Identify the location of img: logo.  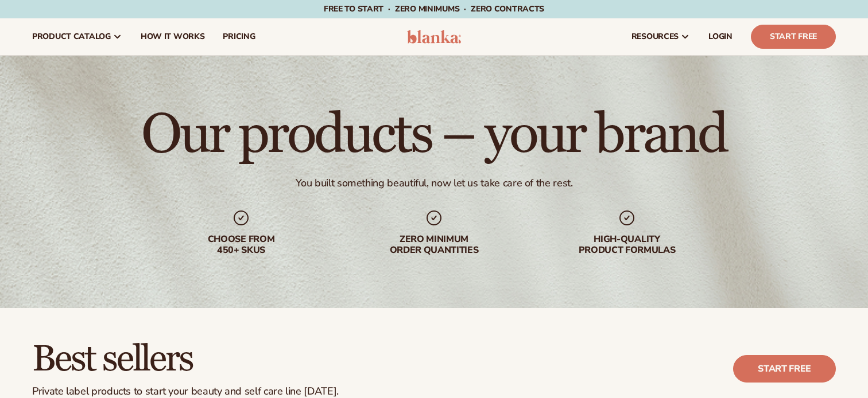
(434, 37).